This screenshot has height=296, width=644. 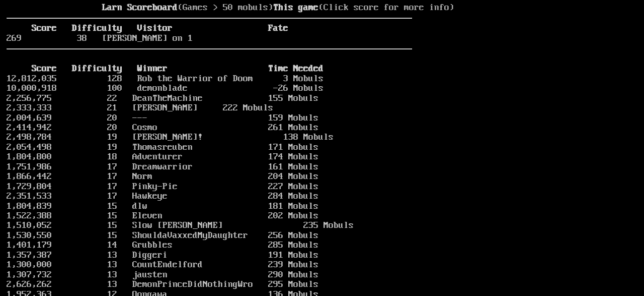 I want to click on a: 1,751,986 17 Dreamwarrior 161 Mobuls, so click(x=163, y=167).